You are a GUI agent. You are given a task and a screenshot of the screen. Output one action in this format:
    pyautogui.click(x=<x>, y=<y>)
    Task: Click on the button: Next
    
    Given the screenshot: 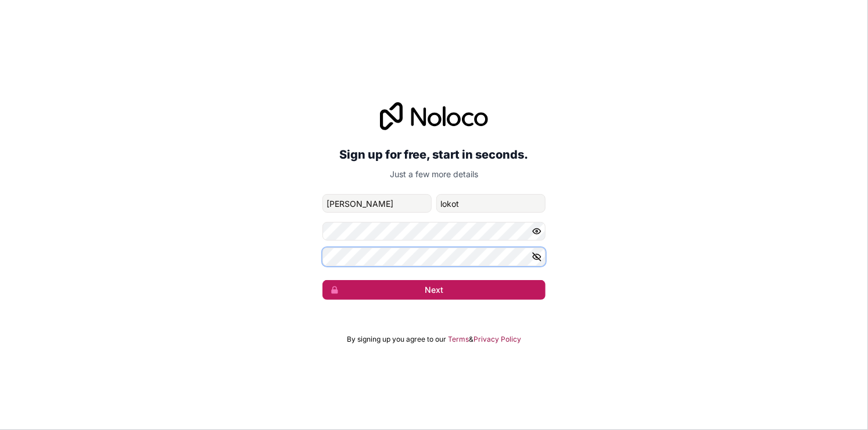 What is the action you would take?
    pyautogui.click(x=434, y=290)
    